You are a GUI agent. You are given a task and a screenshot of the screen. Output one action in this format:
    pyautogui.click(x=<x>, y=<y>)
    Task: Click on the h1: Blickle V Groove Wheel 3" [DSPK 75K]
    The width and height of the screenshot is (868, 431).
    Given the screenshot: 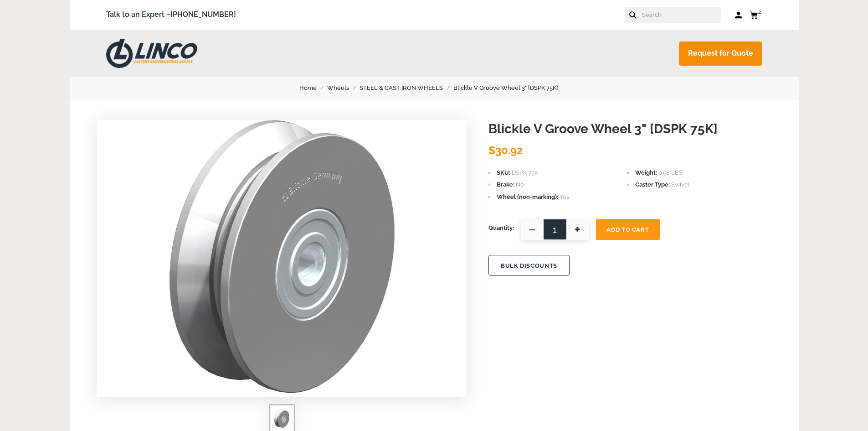 What is the action you would take?
    pyautogui.click(x=630, y=129)
    